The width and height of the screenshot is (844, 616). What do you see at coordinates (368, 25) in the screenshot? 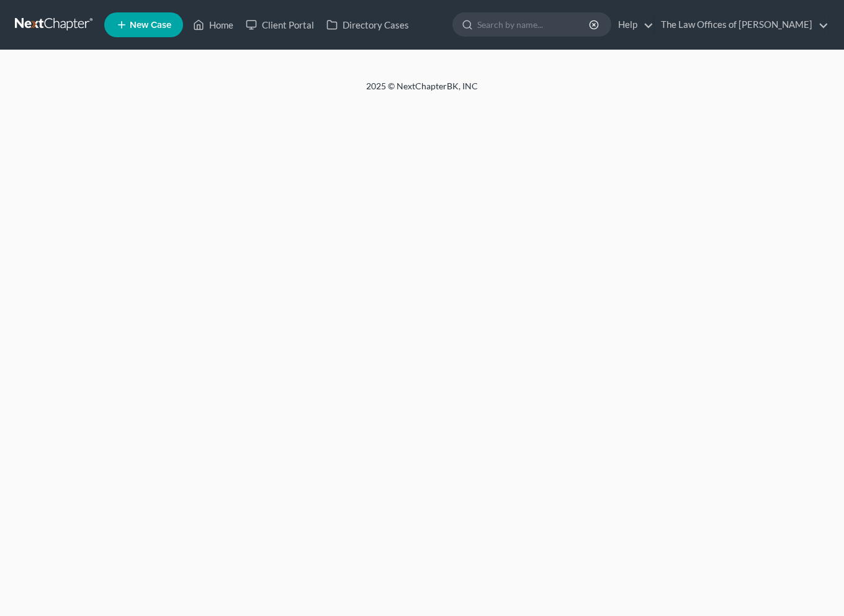
I see `a: Directory Cases` at bounding box center [368, 25].